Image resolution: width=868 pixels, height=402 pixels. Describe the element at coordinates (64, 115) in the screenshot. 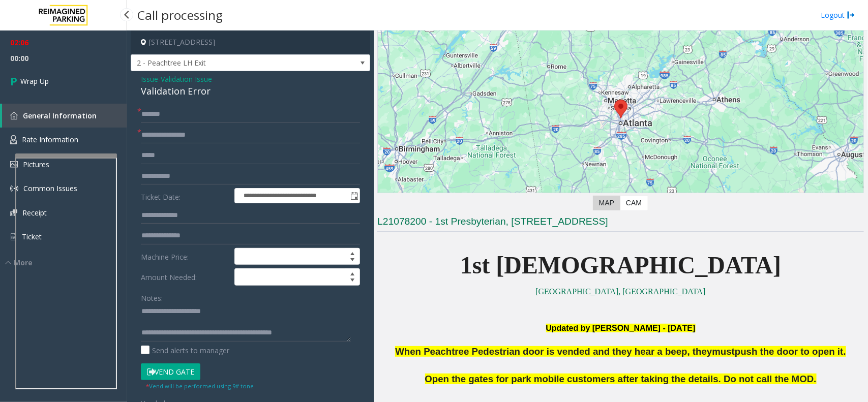

I see `a: General Information` at that location.